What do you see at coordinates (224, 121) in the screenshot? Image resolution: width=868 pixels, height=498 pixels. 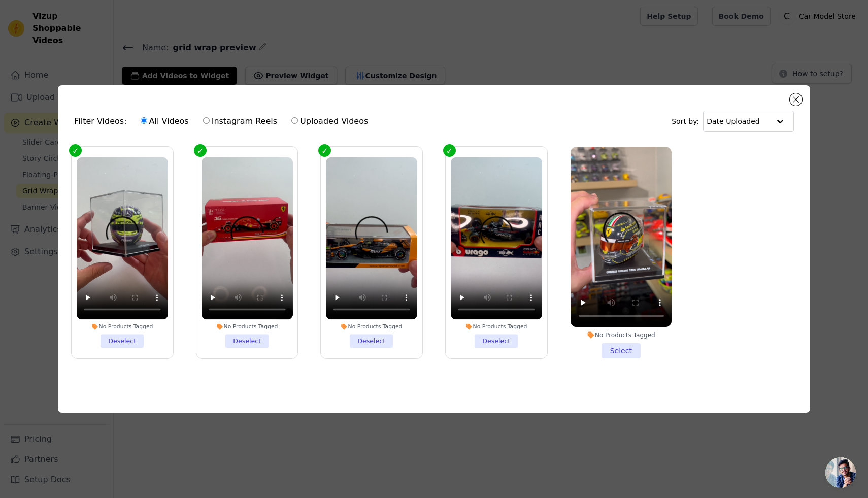 I see `div: Filter Videos:` at bounding box center [224, 121].